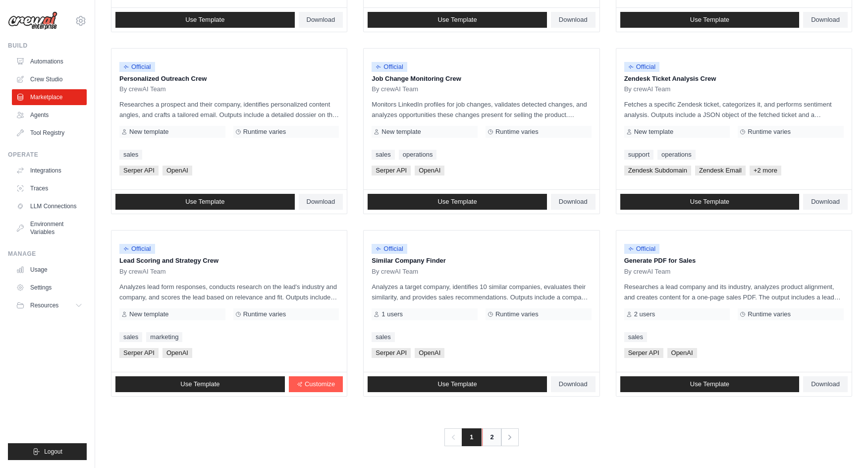 The height and width of the screenshot is (468, 868). I want to click on p: Personalized Outreach Crew, so click(229, 79).